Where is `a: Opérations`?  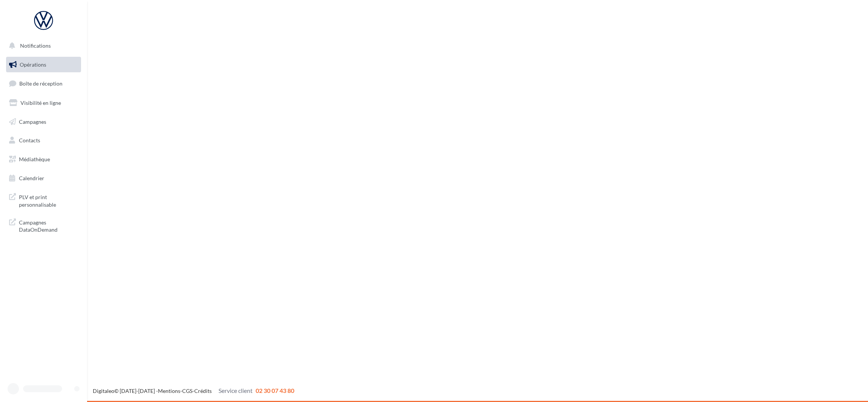
a: Opérations is located at coordinates (43, 65).